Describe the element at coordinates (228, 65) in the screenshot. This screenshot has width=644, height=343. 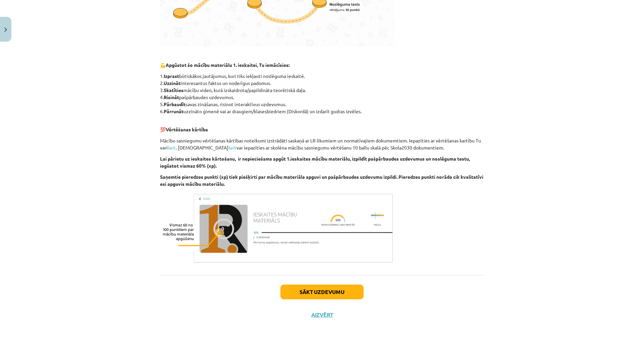
I see `b: Apgūstot šo mācību materiālu 1. ieskaitei, Tu iemācīsies:` at that location.